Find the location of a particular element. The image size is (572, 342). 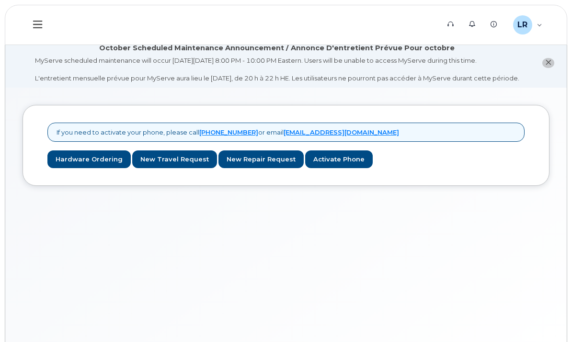

div: October Scheduled Maintenance Announcement / Annonce D'entretient Prévue Pour octobre is located at coordinates (277, 48).